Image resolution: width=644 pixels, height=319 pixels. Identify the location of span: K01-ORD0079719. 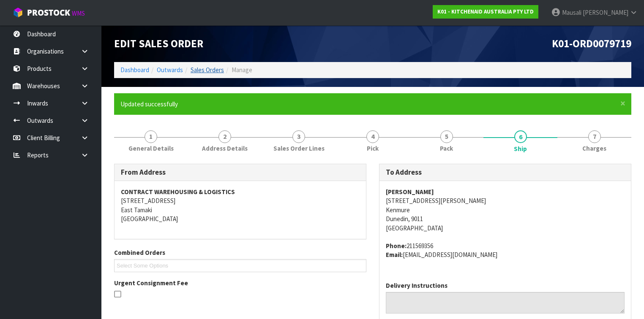
(592, 43).